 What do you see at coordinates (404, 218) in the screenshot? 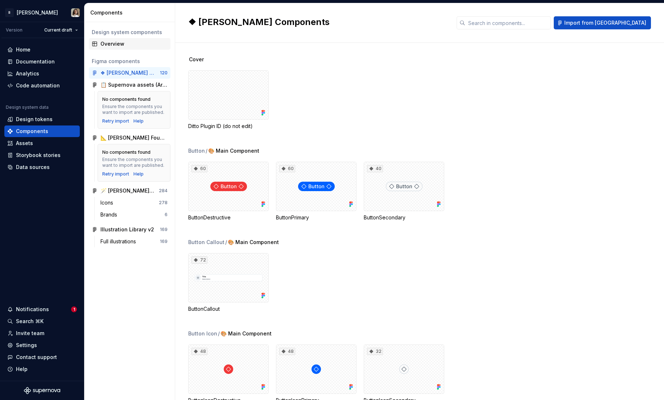
I see `div: ButtonSecondary` at bounding box center [404, 218].